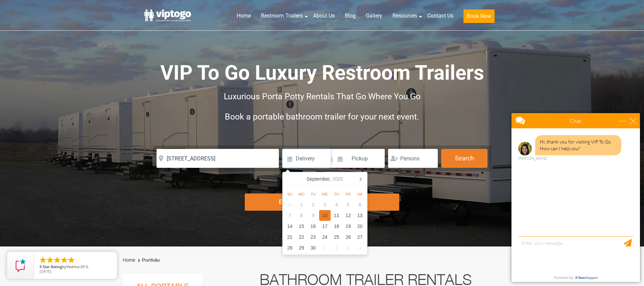 The image size is (644, 286). What do you see at coordinates (52, 267) in the screenshot?
I see `span: Star Rating` at bounding box center [52, 267].